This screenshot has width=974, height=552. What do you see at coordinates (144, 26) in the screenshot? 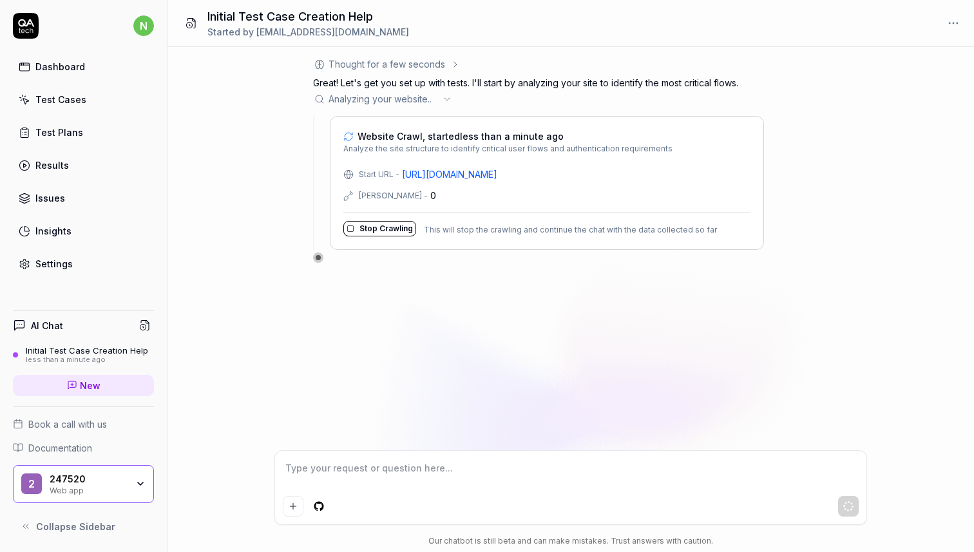
I see `span: n` at bounding box center [144, 26].